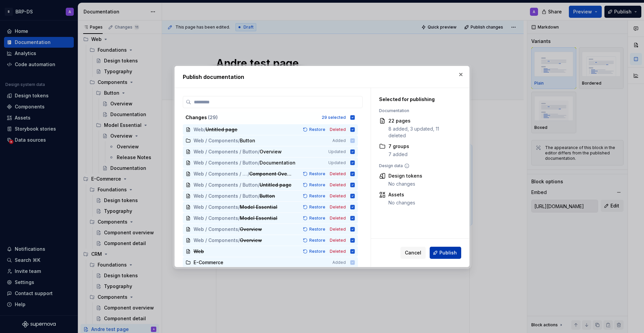 Image resolution: width=644 pixels, height=333 pixels. I want to click on div: Assets, so click(402, 195).